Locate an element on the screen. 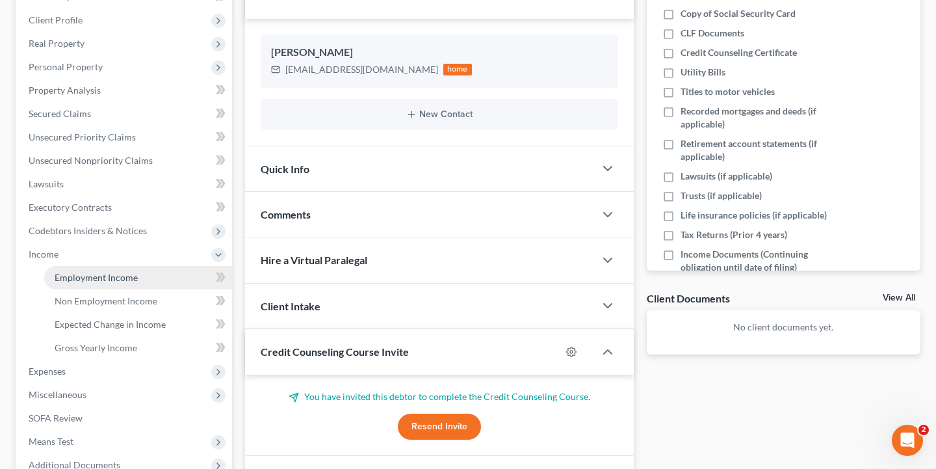  span: Employment Income is located at coordinates (96, 277).